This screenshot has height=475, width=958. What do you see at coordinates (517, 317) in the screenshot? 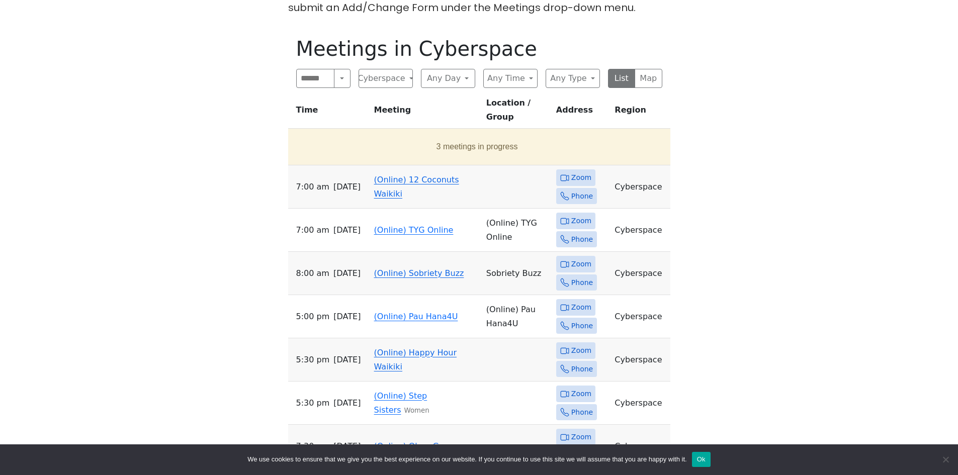
I see `td: (Online) Pau Hana4U` at bounding box center [517, 317].